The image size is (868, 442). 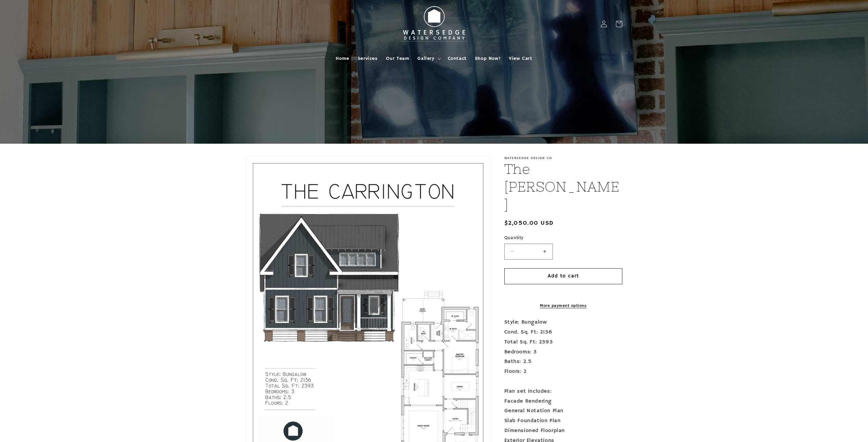 What do you see at coordinates (563, 431) in the screenshot?
I see `div: Dimensioned Floorplan` at bounding box center [563, 431].